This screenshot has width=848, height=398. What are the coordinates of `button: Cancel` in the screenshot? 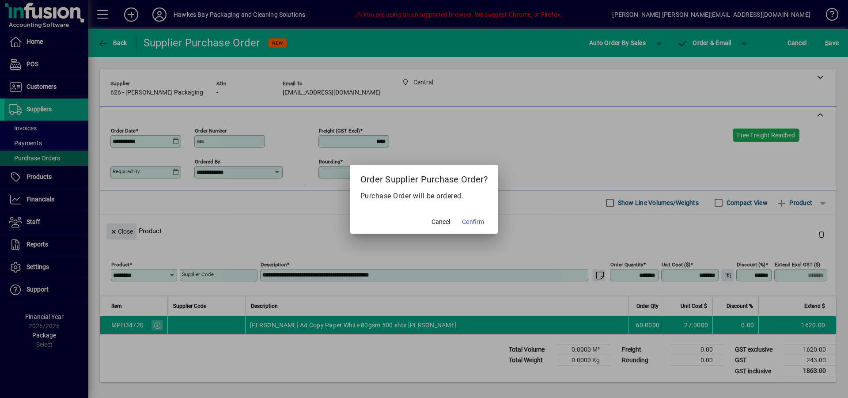 It's located at (441, 222).